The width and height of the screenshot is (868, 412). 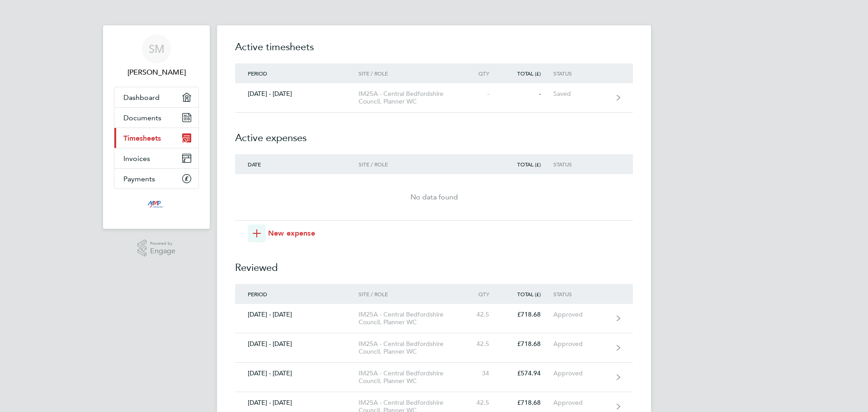 What do you see at coordinates (581, 93) in the screenshot?
I see `div: Saved` at bounding box center [581, 93].